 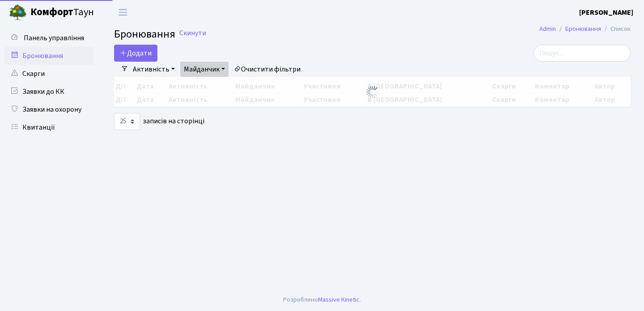 What do you see at coordinates (204, 69) in the screenshot?
I see `a: Майданчик` at bounding box center [204, 69].